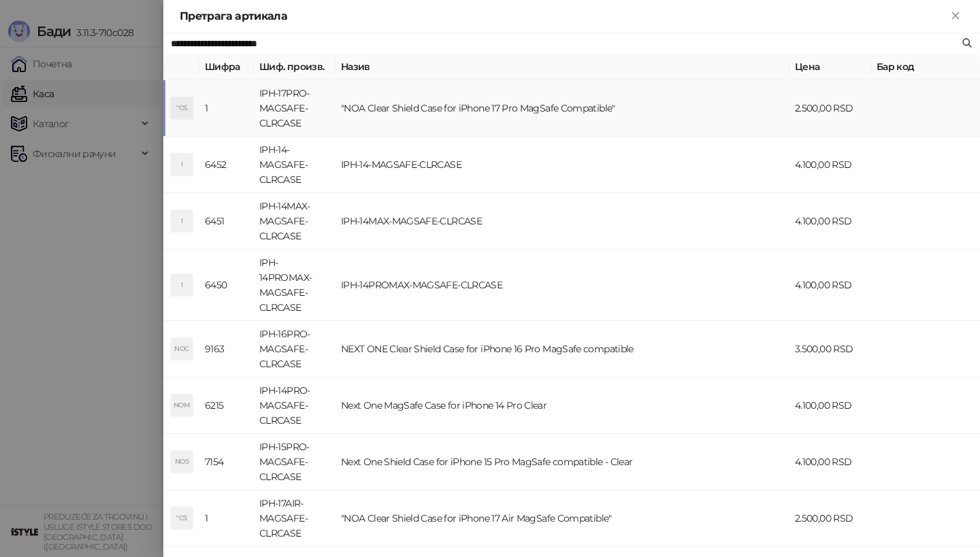 The width and height of the screenshot is (980, 557). What do you see at coordinates (227, 165) in the screenshot?
I see `td: 6452` at bounding box center [227, 165].